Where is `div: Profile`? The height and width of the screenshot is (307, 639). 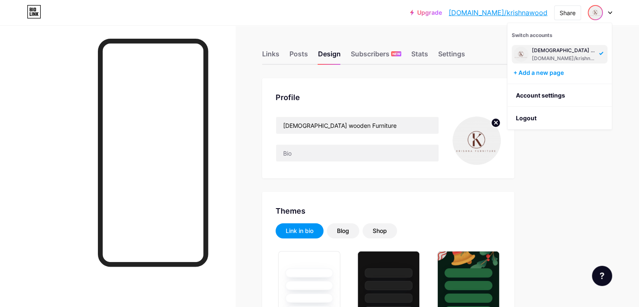
div: Profile is located at coordinates (388, 97).